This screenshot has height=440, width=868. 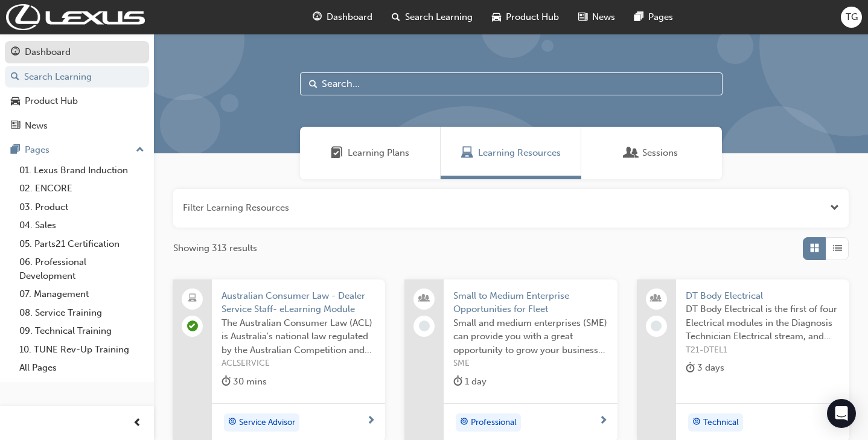 I want to click on a: 01. Lexus Brand Induction, so click(x=82, y=170).